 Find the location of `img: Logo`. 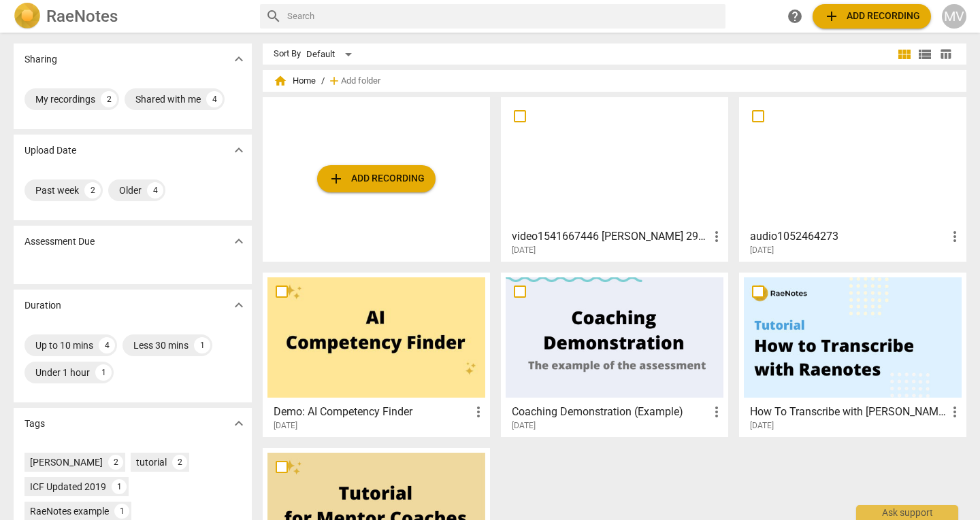

img: Logo is located at coordinates (27, 17).